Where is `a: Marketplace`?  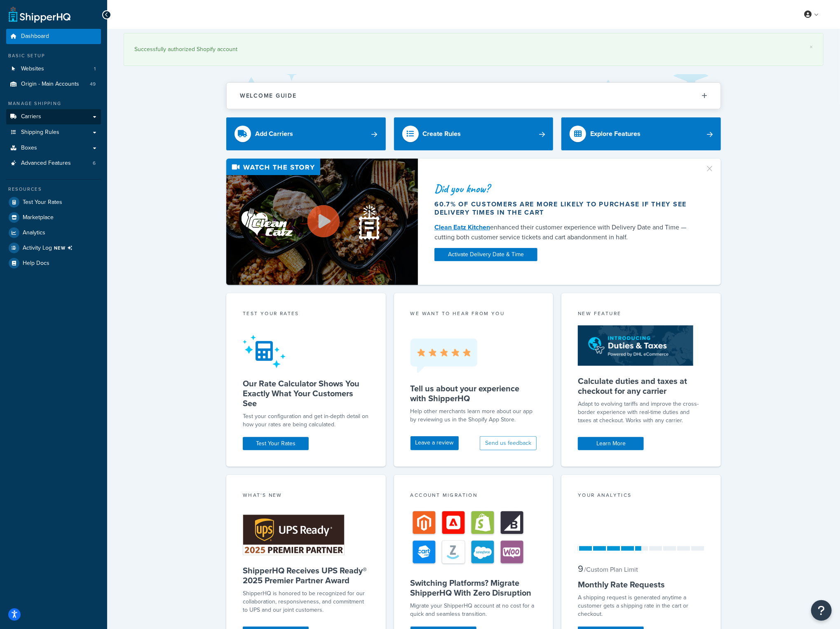
a: Marketplace is located at coordinates (54, 217).